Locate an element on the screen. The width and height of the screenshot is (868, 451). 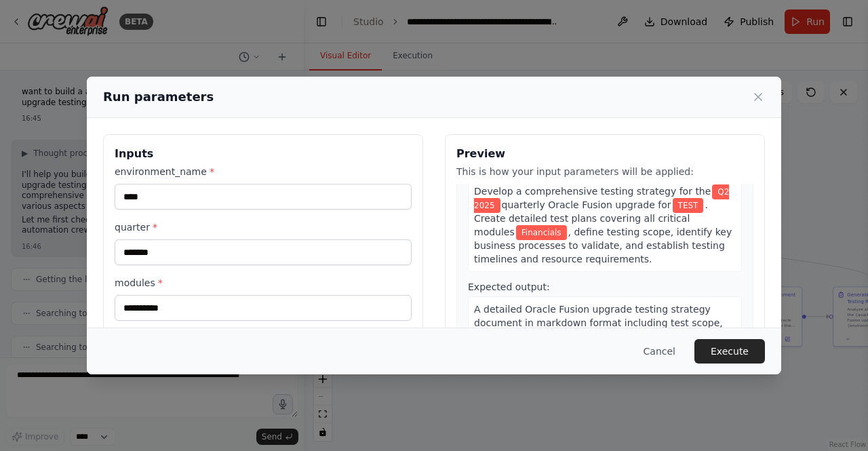
label: environment_name is located at coordinates (263, 172).